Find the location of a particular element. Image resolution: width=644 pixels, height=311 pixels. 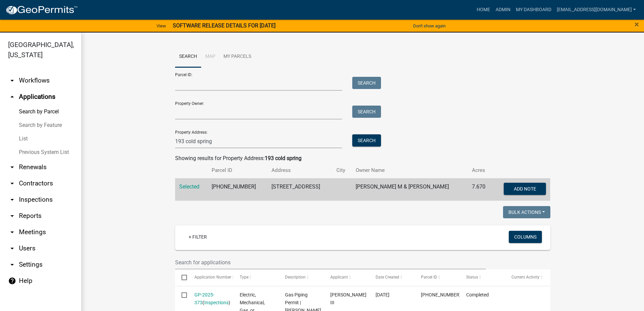

a: Inspections is located at coordinates (216, 303).